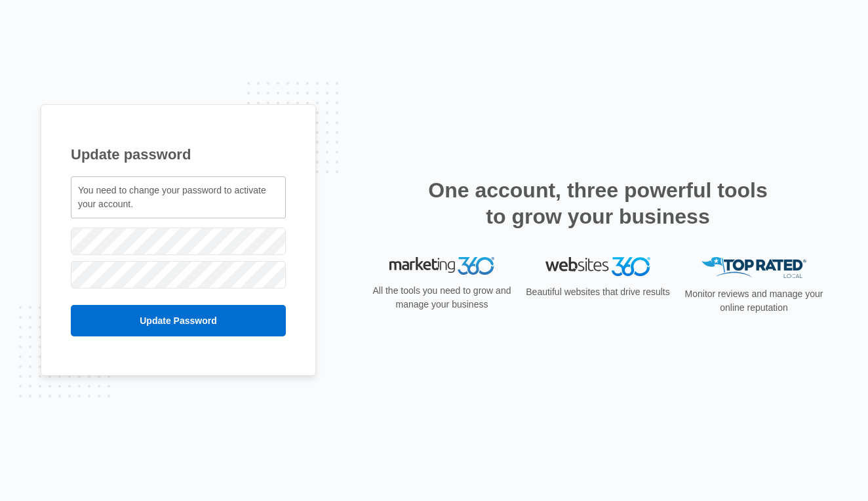 The height and width of the screenshot is (501, 868). I want to click on span: You need to change your password to activate your account., so click(172, 197).